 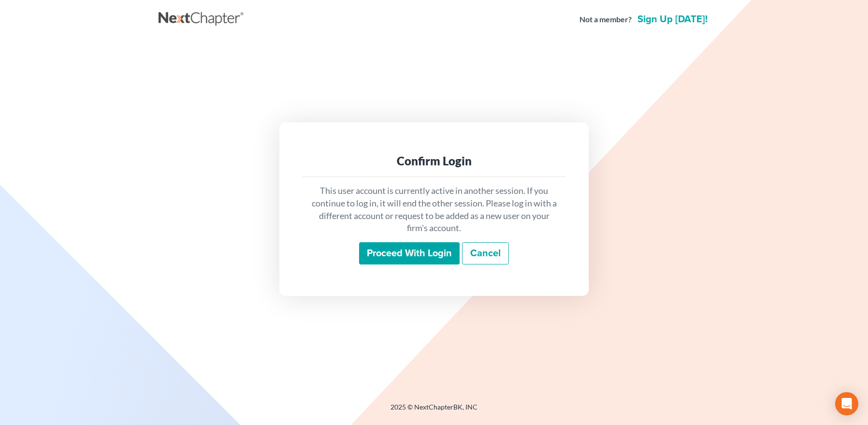 What do you see at coordinates (434, 161) in the screenshot?
I see `div: Confirm Login` at bounding box center [434, 161].